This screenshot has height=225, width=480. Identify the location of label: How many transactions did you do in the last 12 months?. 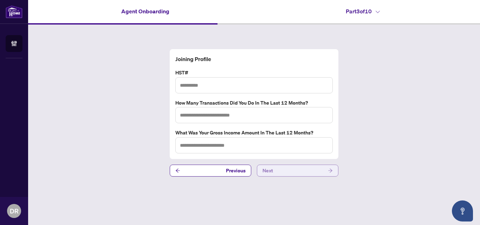
(254, 103).